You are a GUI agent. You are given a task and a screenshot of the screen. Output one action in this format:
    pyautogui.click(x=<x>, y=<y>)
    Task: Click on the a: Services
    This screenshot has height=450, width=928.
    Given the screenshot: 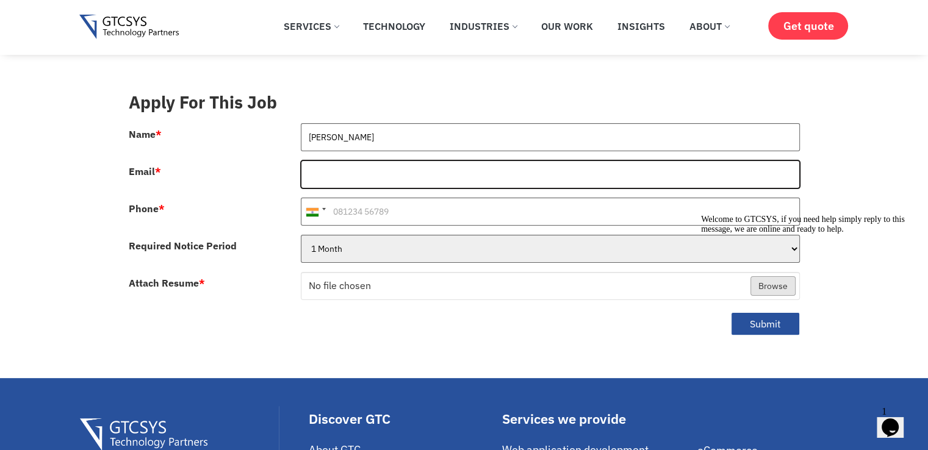 What is the action you would take?
    pyautogui.click(x=311, y=26)
    